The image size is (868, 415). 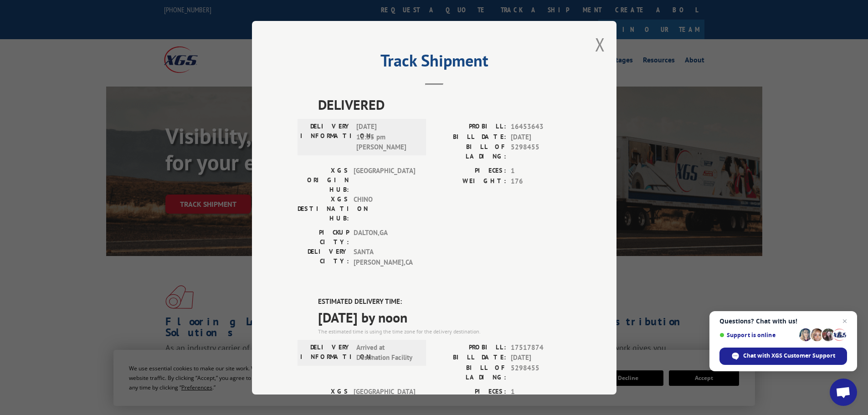 What do you see at coordinates (783, 356) in the screenshot?
I see `div: Chat with XGS Customer Support` at bounding box center [783, 356].